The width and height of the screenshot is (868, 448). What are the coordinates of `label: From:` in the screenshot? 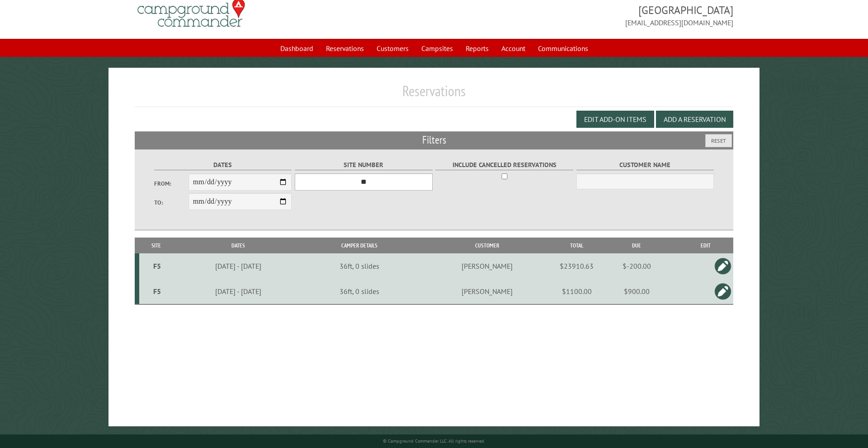 It's located at (171, 183).